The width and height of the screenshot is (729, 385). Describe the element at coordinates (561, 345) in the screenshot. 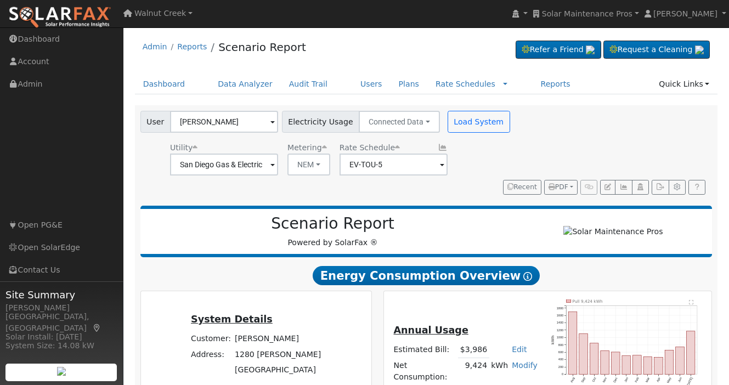

I see `text: 800` at that location.